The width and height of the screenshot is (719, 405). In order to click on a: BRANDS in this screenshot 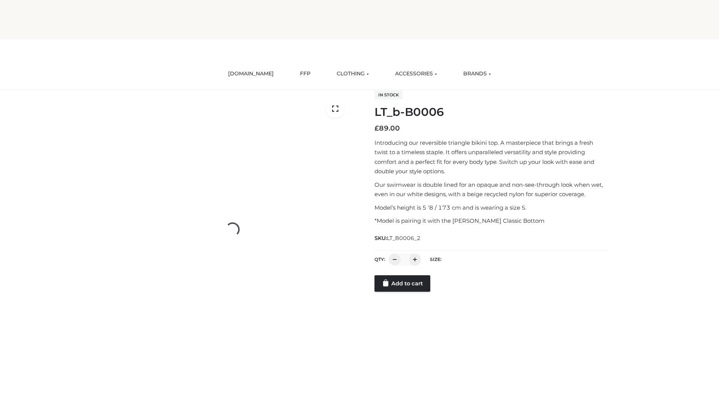, I will do `click(477, 74)`.